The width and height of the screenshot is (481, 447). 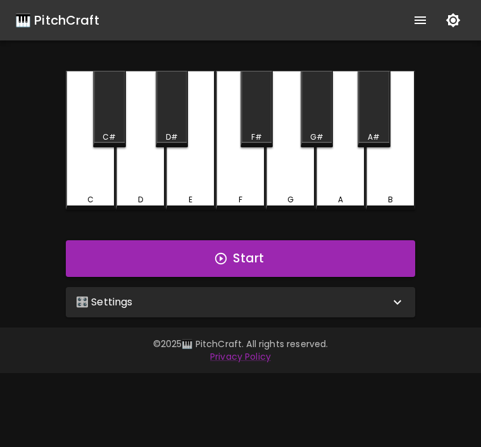 What do you see at coordinates (191, 200) in the screenshot?
I see `div: E` at bounding box center [191, 200].